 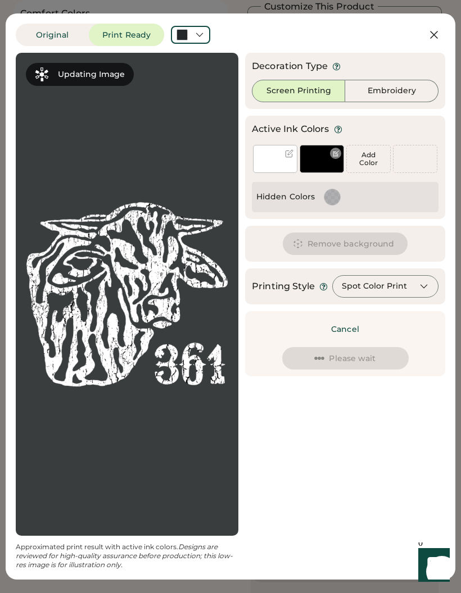 I want to click on div: Active Ink Colors, so click(x=291, y=129).